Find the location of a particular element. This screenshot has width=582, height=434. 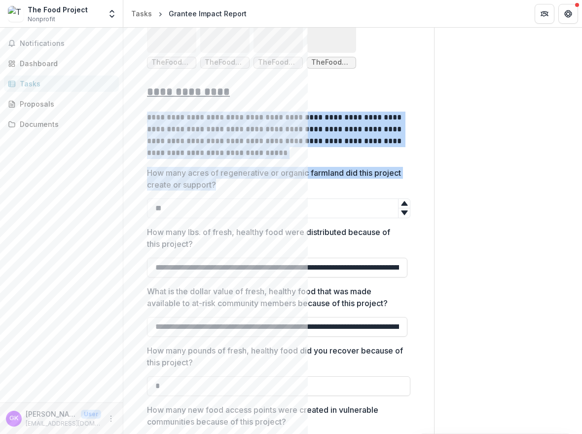

span: Nonprofit is located at coordinates (41, 19).